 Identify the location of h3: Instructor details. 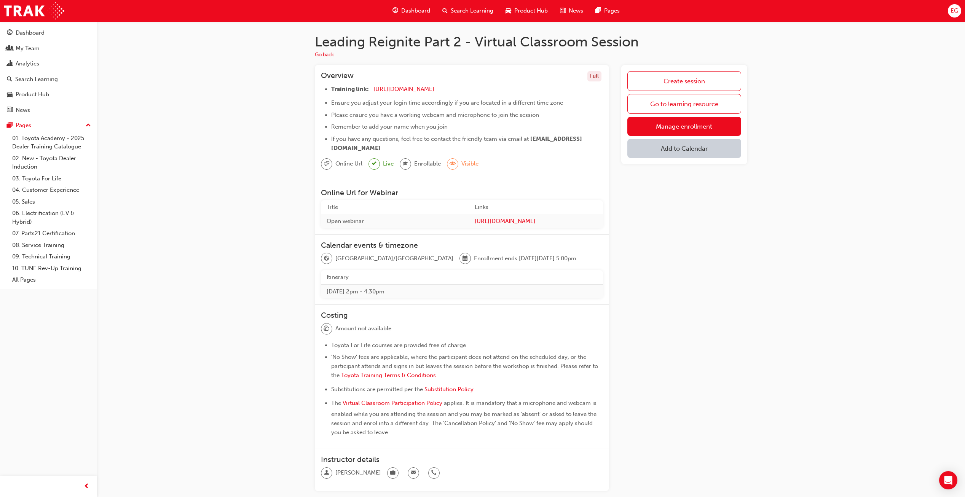
(462, 459).